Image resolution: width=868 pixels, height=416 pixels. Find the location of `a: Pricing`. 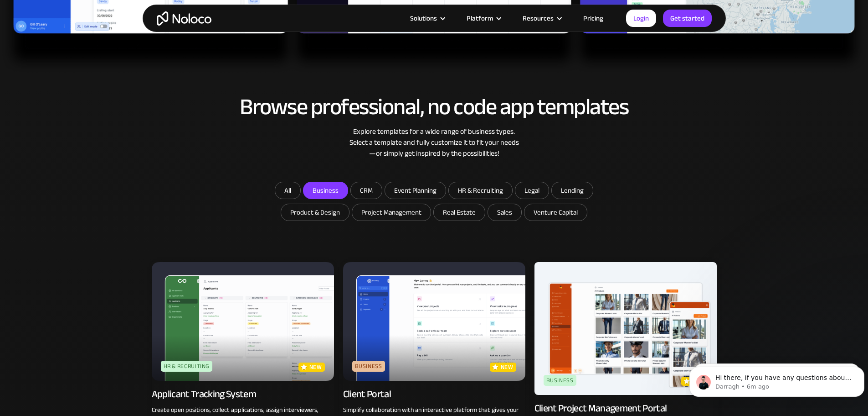

a: Pricing is located at coordinates (593, 18).